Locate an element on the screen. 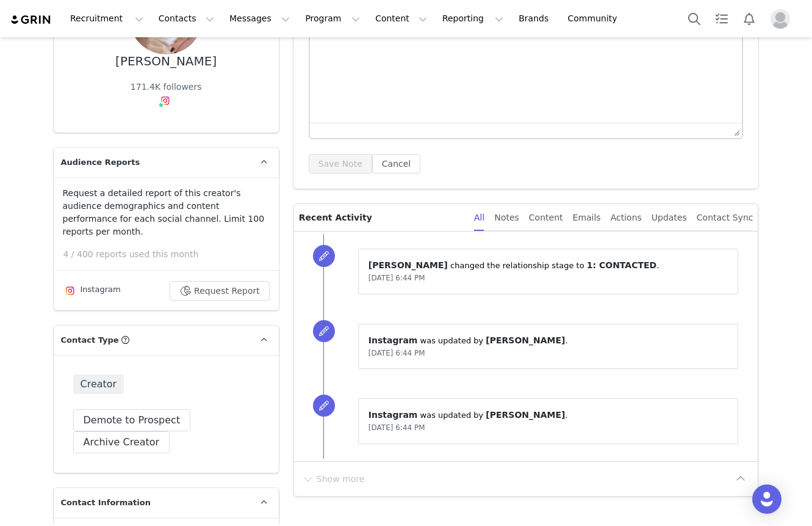 This screenshot has width=812, height=526. button: Cancel is located at coordinates (396, 163).